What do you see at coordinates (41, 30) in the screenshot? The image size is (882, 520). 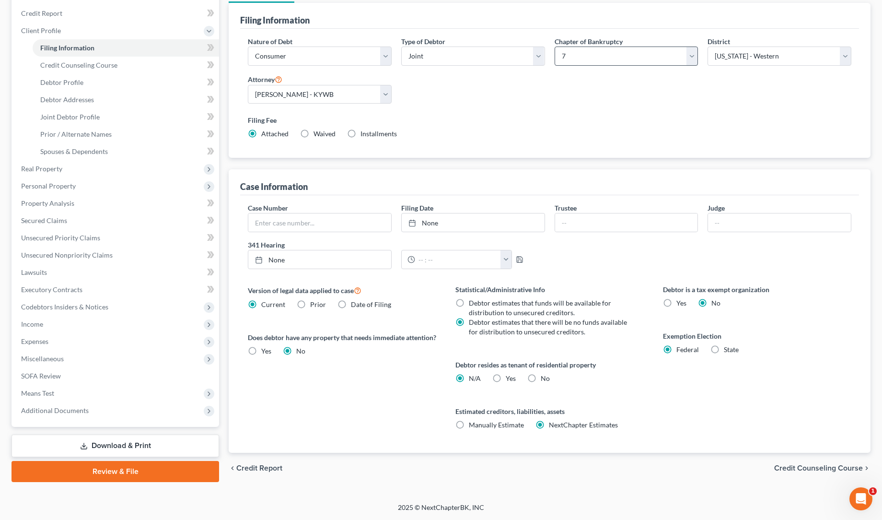 I see `span: Client Profile` at bounding box center [41, 30].